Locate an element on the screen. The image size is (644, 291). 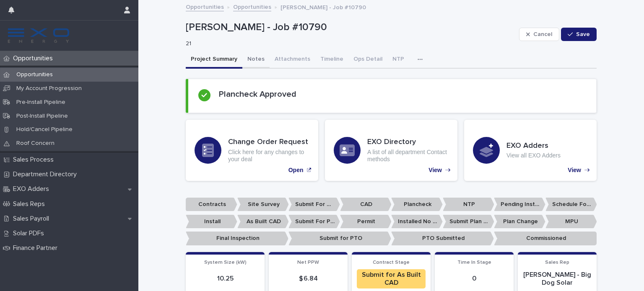
p: $ 6.84 is located at coordinates (308, 279).